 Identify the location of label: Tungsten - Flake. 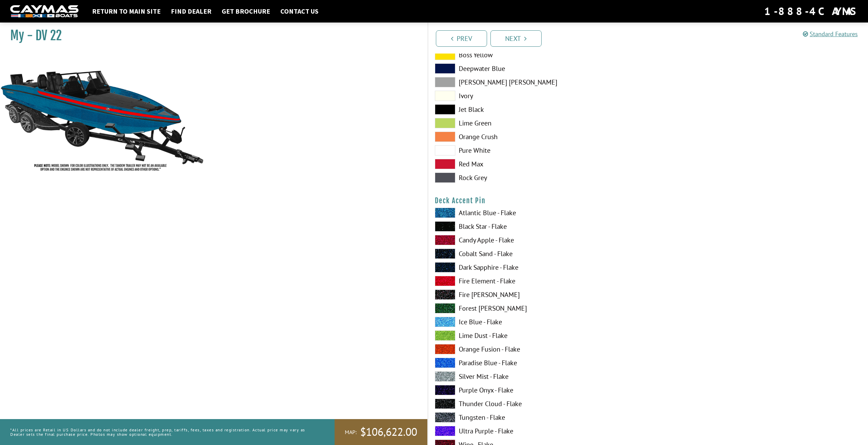
(538, 417).